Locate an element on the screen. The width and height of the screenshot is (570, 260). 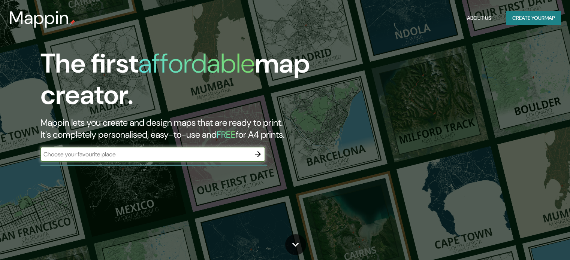
h2: Mappin lets you create and design maps that are ready to print. It's completely personalised, eas... is located at coordinates (183, 129).